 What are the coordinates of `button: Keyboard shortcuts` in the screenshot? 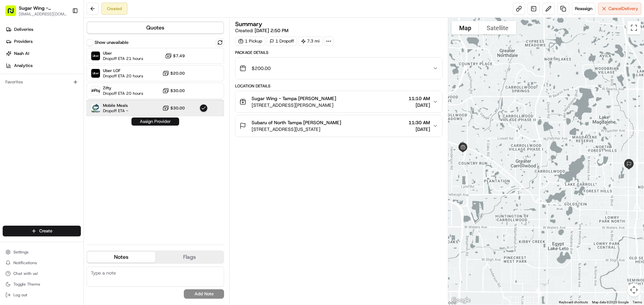 It's located at (573, 302).